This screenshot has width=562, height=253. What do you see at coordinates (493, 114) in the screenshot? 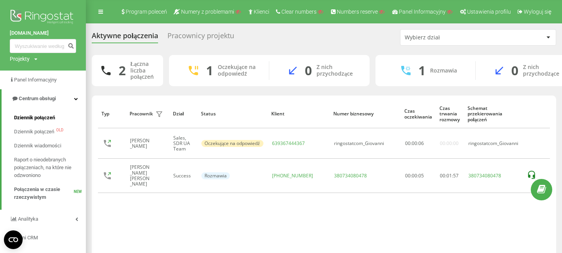
I see `div: Schemat przekierowania połączeń` at bounding box center [493, 114].